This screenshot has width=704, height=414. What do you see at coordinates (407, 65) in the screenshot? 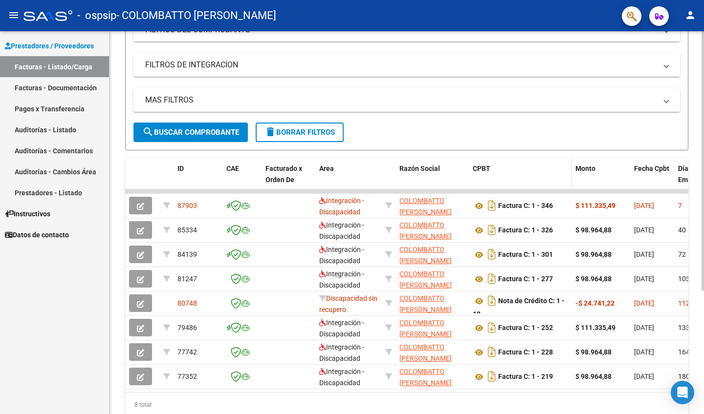
I see `mat-expansion-panel-header: FILTROS DE INTEGRACION` at bounding box center [407, 65].